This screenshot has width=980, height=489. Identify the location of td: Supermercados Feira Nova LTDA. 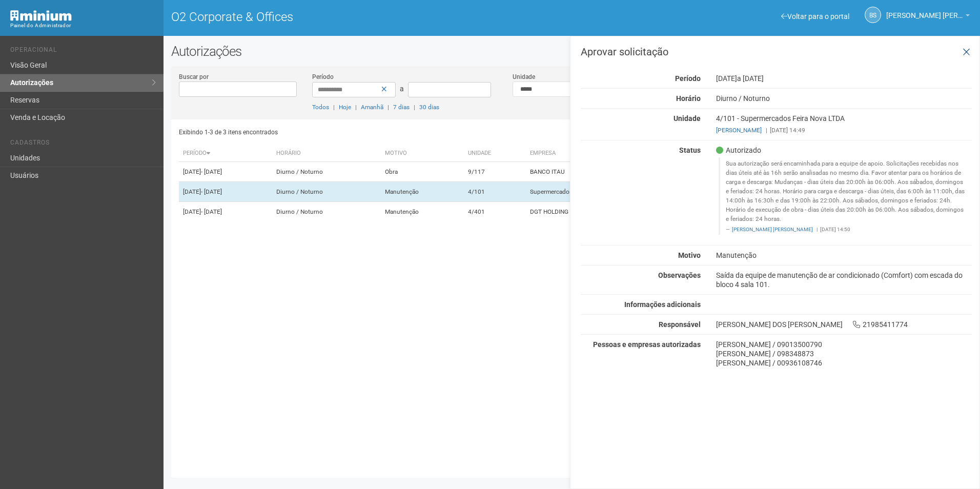
(621, 192).